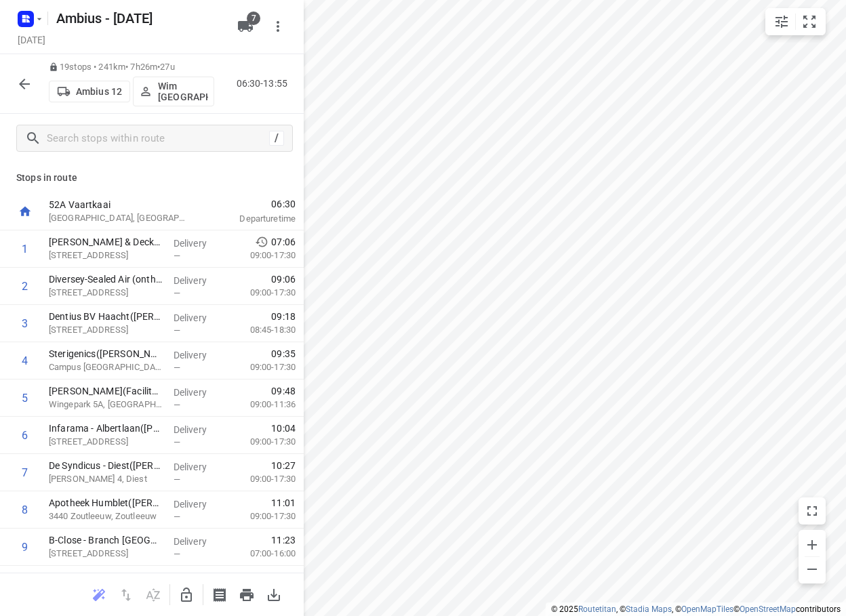 This screenshot has height=616, width=846. I want to click on p: Stanley Black & Decker(Nathalie Van Praag (Stanley)), so click(106, 242).